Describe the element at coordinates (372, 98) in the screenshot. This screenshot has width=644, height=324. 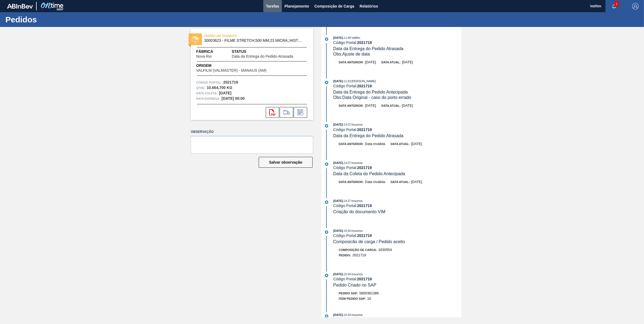
I see `span: Obs: Data Original - caso do porto errado` at that location.